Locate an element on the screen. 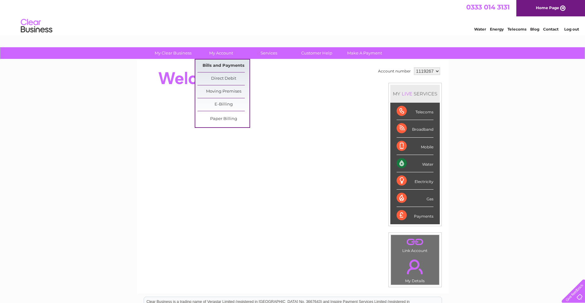 This screenshot has width=585, height=303. img: logo.png is located at coordinates (37, 26).